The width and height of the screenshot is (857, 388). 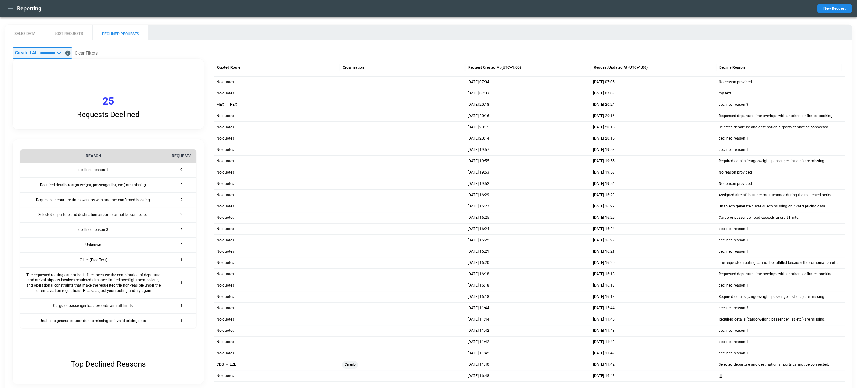 What do you see at coordinates (93, 170) in the screenshot?
I see `th: declined reason 1` at bounding box center [93, 170].